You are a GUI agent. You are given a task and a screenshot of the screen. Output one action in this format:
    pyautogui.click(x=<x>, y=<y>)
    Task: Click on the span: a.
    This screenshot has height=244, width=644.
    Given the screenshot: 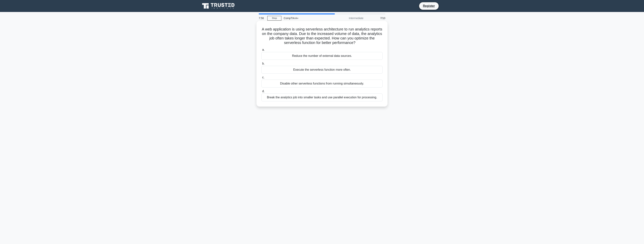 What is the action you would take?
    pyautogui.click(x=263, y=50)
    